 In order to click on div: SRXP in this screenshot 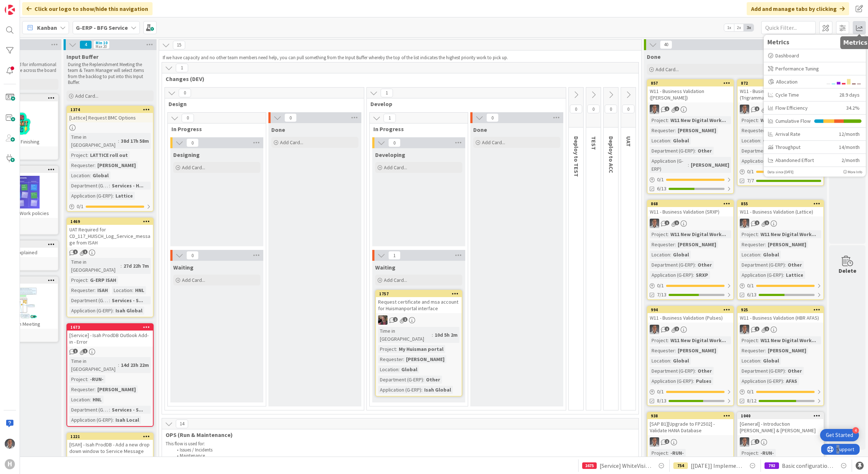, I will do `click(702, 275)`.